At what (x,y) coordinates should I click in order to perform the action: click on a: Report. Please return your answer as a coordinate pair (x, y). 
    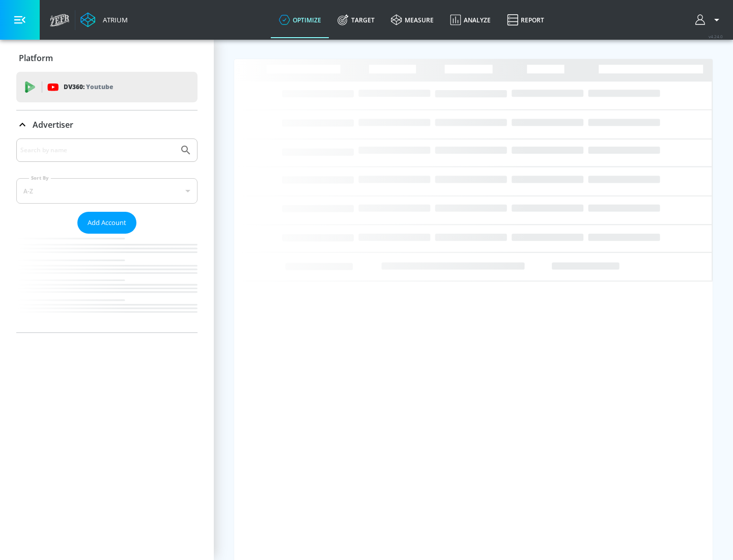
    Looking at the image, I should click on (525, 20).